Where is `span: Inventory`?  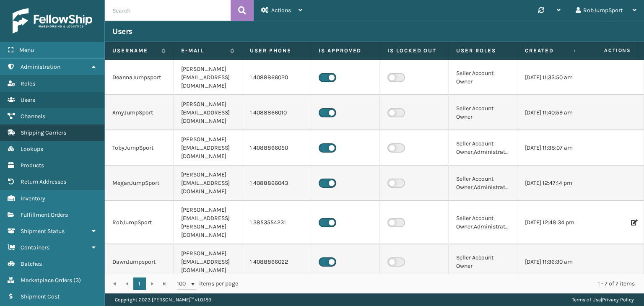
span: Inventory is located at coordinates (33, 198).